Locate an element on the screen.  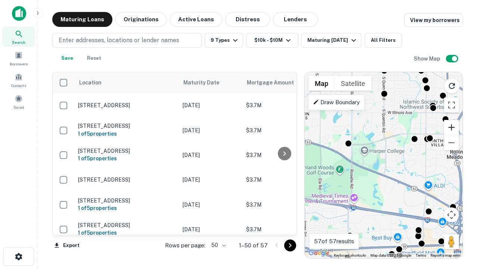
th: Mortgage Amount is located at coordinates (283, 83).